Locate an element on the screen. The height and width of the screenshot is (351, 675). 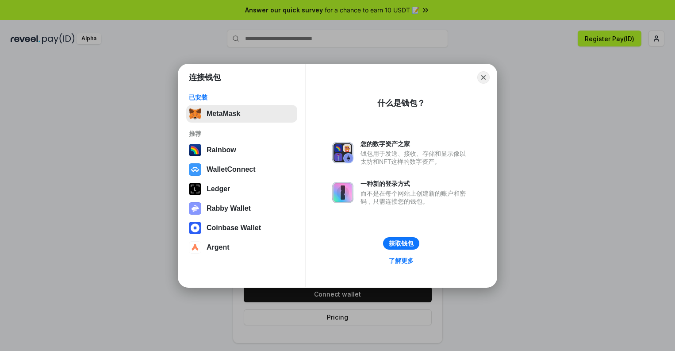
img: svg+xml,%3Csvg%20width%3D%22120%22%20height%3D%22120%22%20viewBox%3D%220%200%20120%20120%22%20fil... is located at coordinates (195, 150).